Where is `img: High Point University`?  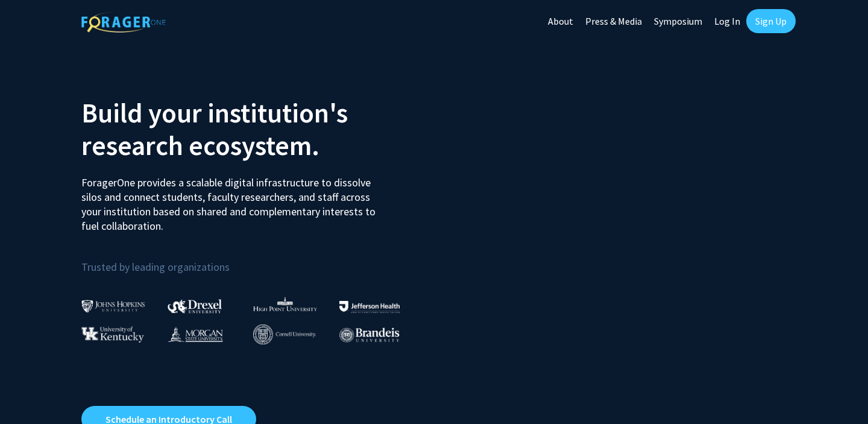
img: High Point University is located at coordinates (285, 304).